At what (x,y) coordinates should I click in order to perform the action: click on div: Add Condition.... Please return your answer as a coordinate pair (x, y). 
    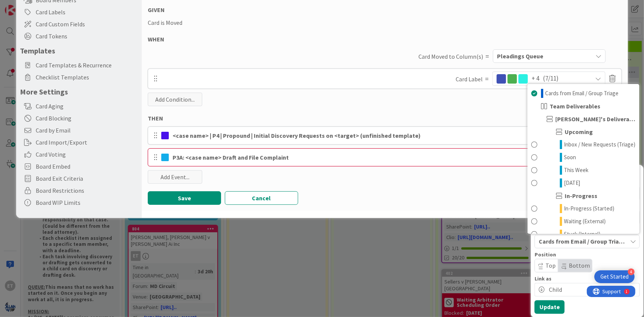
    Looking at the image, I should click on (175, 99).